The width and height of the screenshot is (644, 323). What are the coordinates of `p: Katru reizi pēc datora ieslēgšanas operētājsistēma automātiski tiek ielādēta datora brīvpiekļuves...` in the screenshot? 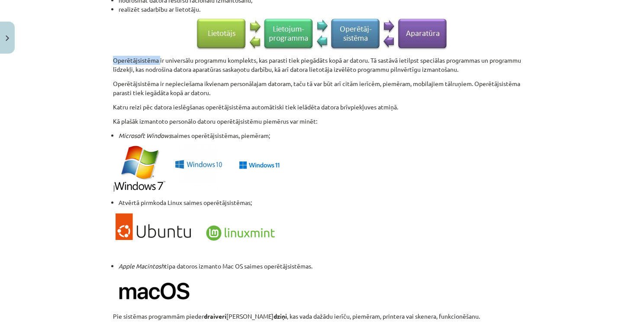 It's located at (322, 107).